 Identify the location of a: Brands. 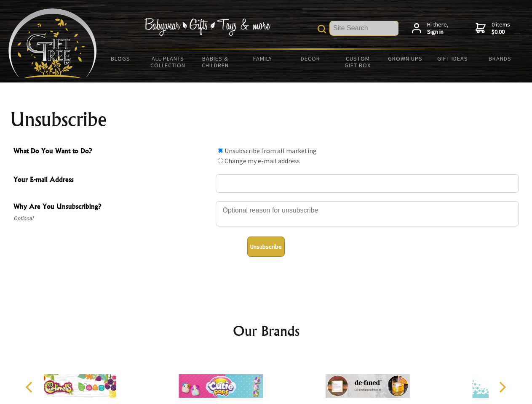
(500, 58).